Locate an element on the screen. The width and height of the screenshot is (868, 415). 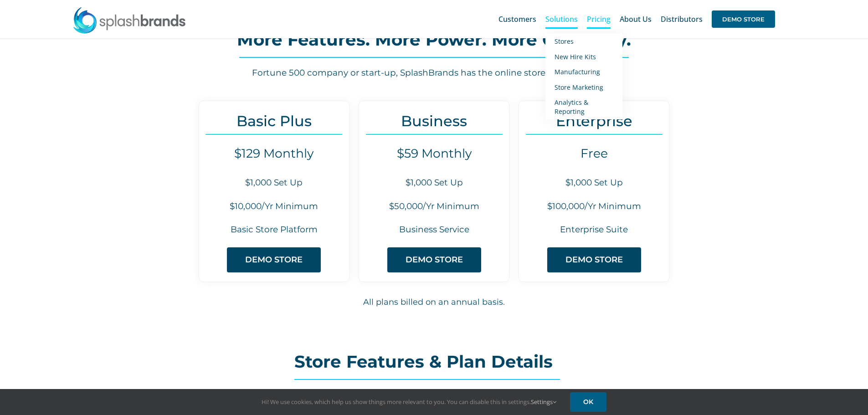
a: Settings is located at coordinates (544, 402).